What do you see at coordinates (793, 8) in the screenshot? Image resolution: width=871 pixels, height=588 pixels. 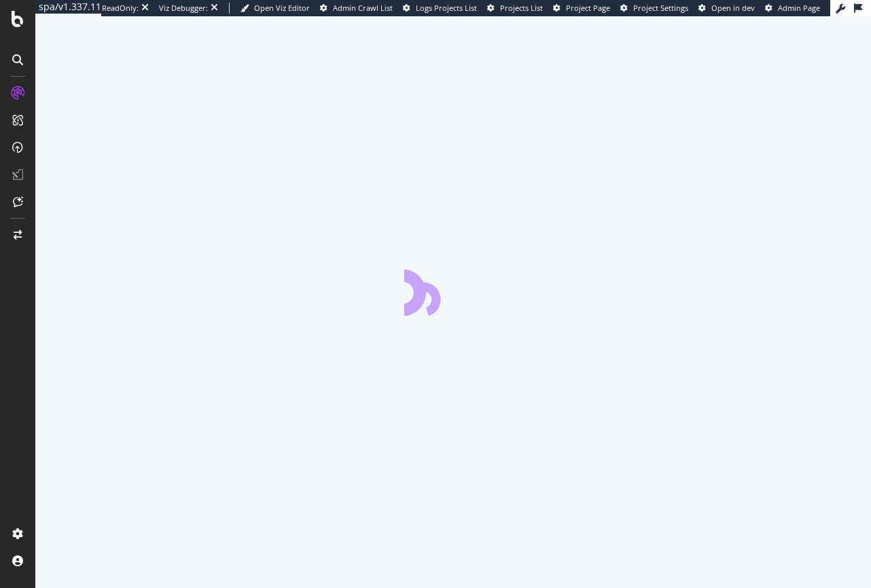 I see `a: Admin Page` at bounding box center [793, 8].